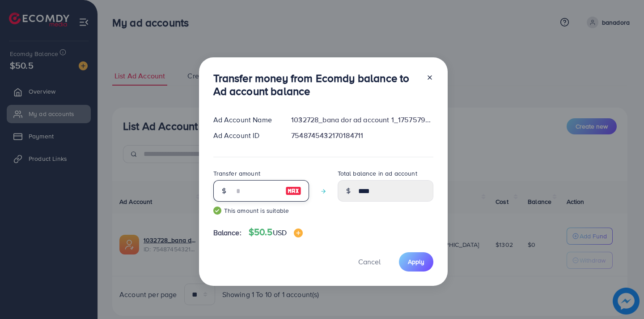 The image size is (644, 319). What do you see at coordinates (416, 261) in the screenshot?
I see `span: Apply` at bounding box center [416, 261].